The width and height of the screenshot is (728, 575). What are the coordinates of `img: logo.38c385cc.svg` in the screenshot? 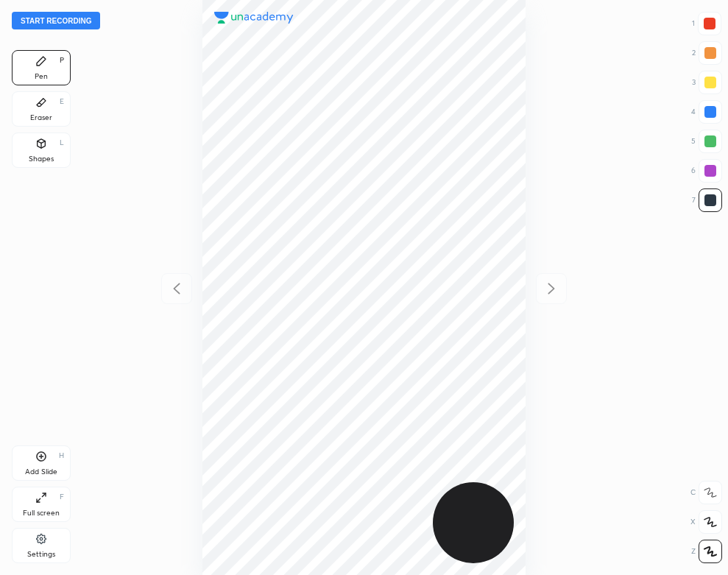 It's located at (254, 18).